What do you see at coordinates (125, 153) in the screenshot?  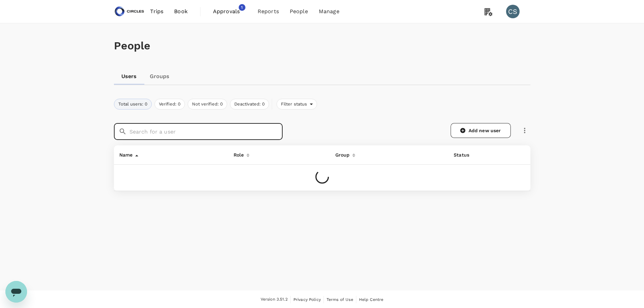 I see `div: Name` at bounding box center [125, 153].